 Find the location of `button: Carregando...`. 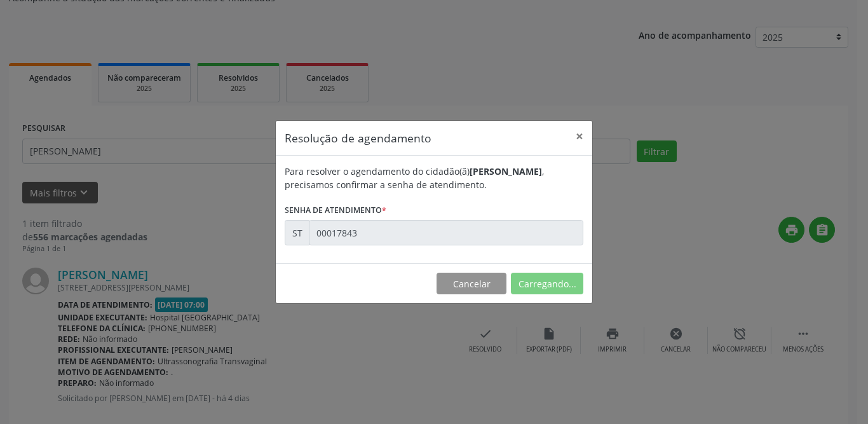

button: Carregando... is located at coordinates (547, 283).